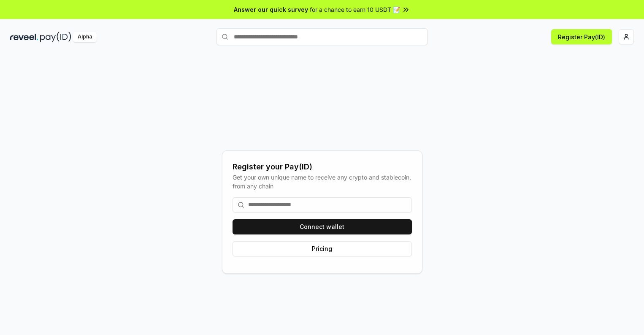 The width and height of the screenshot is (644, 335). I want to click on span: for a chance to earn 10 USDT 📝, so click(355, 10).